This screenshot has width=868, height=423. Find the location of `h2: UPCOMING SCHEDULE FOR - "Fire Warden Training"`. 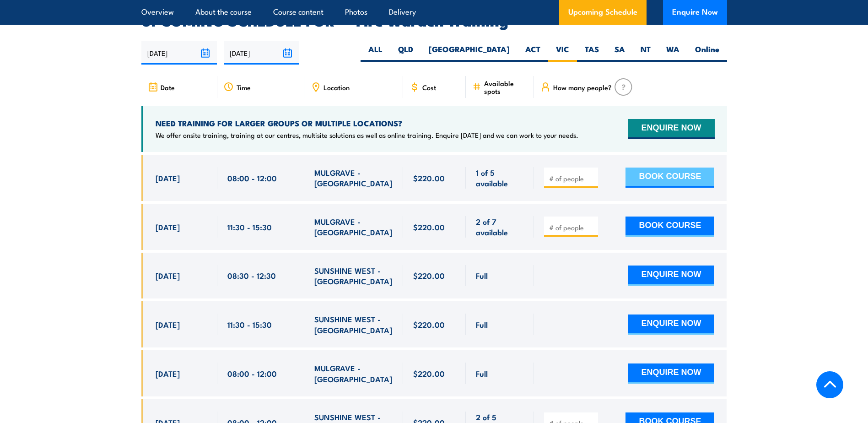

h2: UPCOMING SCHEDULE FOR - "Fire Warden Training" is located at coordinates (434, 20).